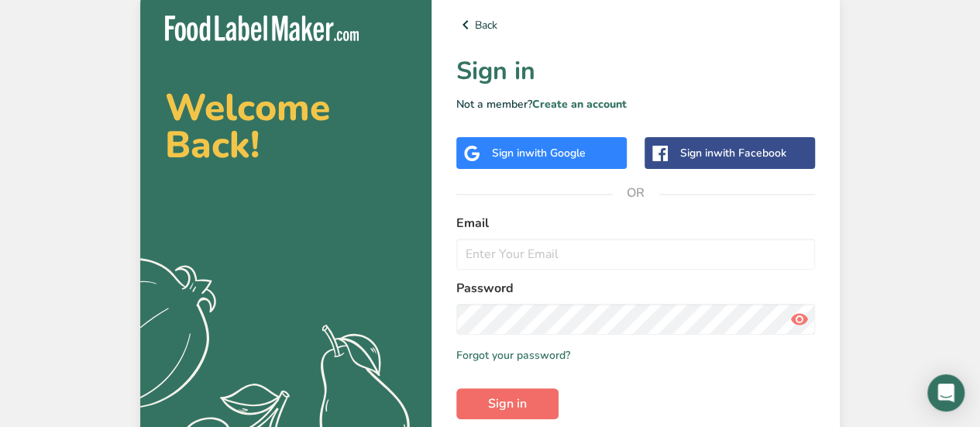 The image size is (980, 427). What do you see at coordinates (635, 254) in the screenshot?
I see `input: Enter Your Email` at bounding box center [635, 254].